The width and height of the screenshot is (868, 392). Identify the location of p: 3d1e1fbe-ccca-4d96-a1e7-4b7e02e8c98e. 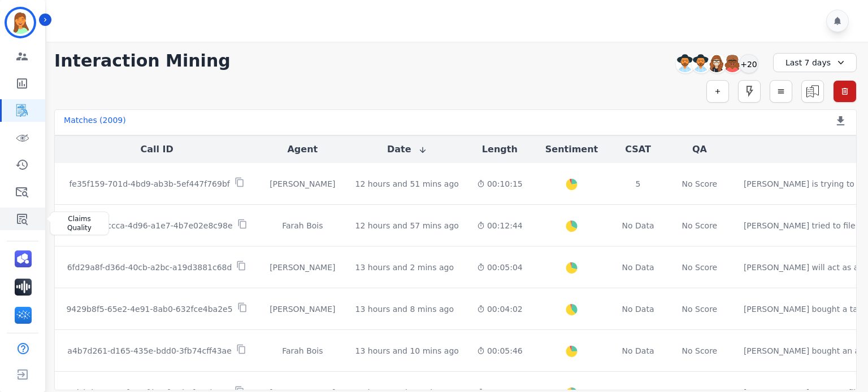
(150, 226).